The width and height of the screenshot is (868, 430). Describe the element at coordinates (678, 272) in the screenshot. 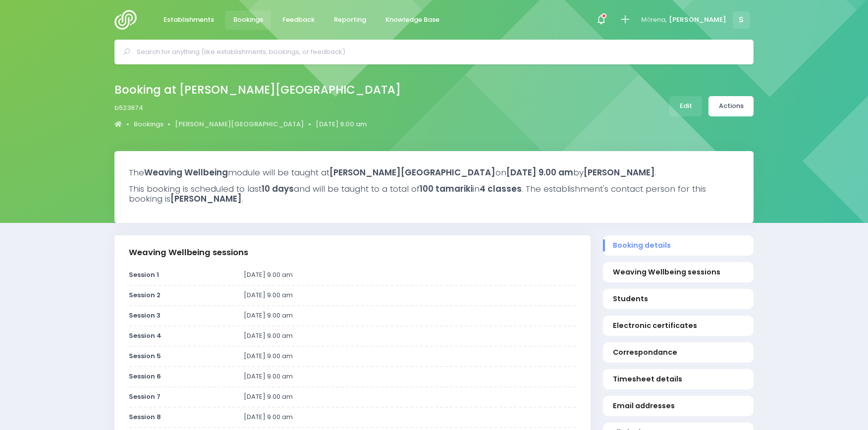

I see `a: Weaving Wellbeing sessions` at that location.